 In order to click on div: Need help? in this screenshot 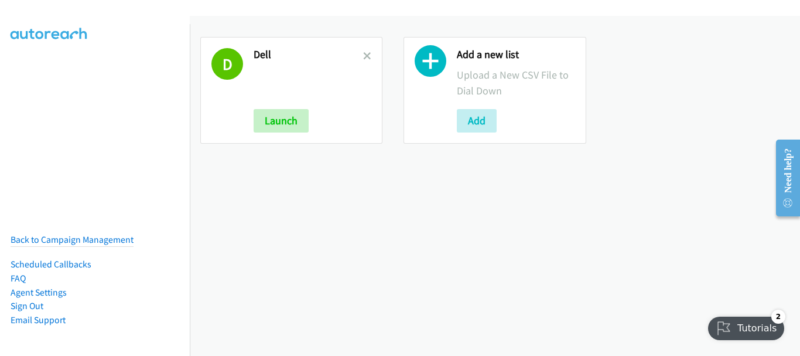, I will do `click(22, 39)`.